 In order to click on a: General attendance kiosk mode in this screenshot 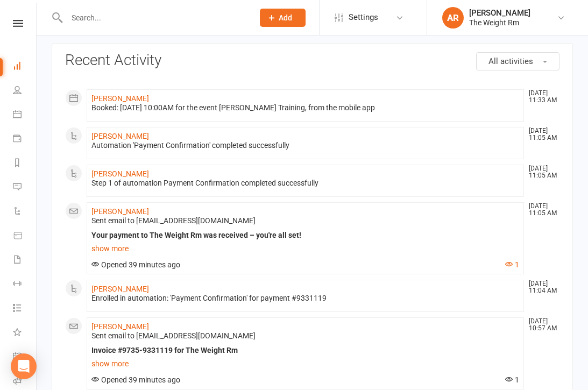, I will do `click(25, 358)`.